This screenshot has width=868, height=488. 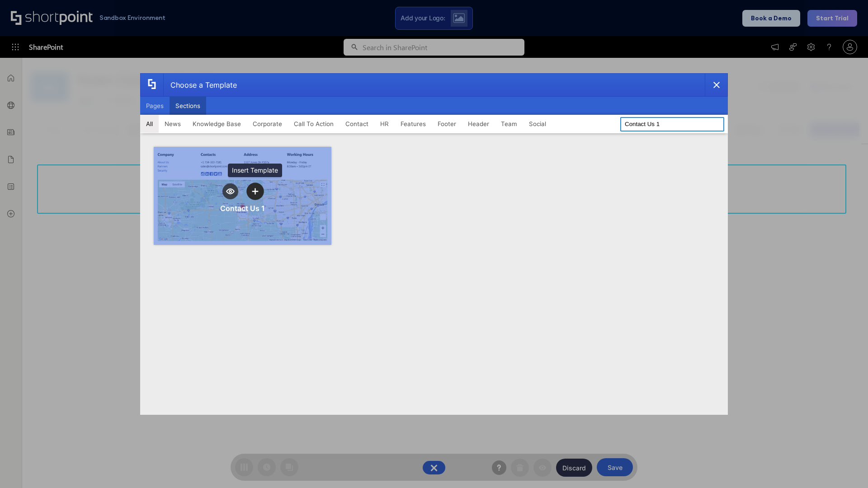 What do you see at coordinates (149, 124) in the screenshot?
I see `button: All` at bounding box center [149, 124].